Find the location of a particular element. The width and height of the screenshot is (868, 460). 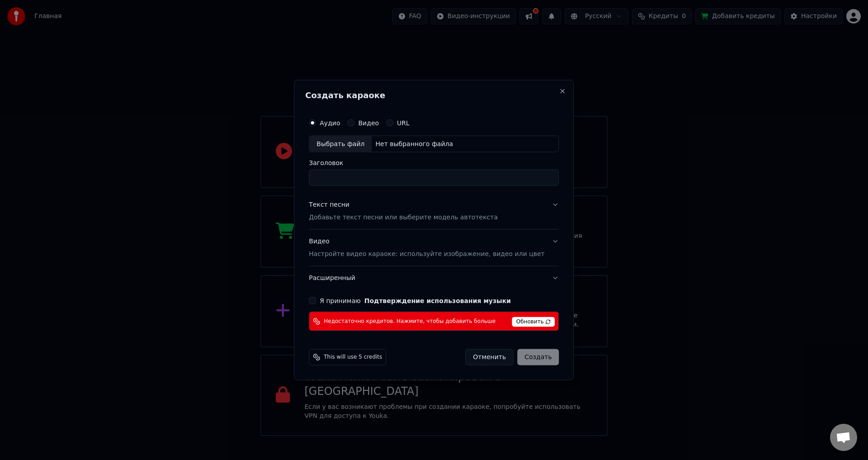

label: Видео is located at coordinates (368, 123).